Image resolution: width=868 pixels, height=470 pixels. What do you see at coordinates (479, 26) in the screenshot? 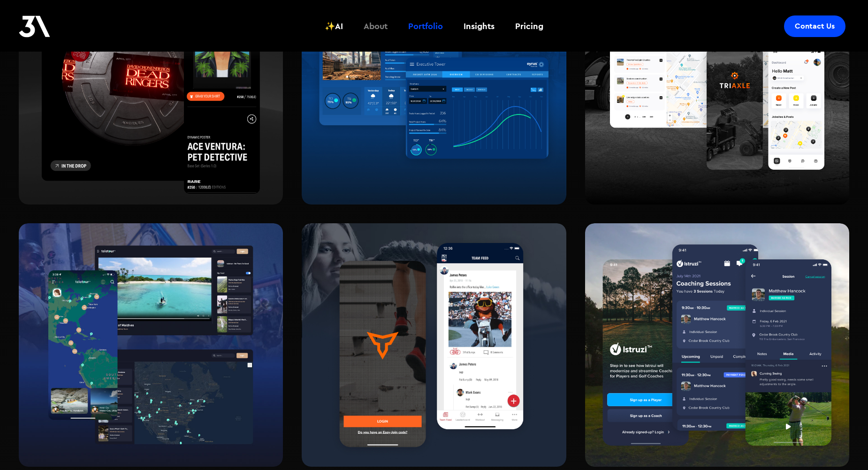
I see `a: Insights` at bounding box center [479, 26].